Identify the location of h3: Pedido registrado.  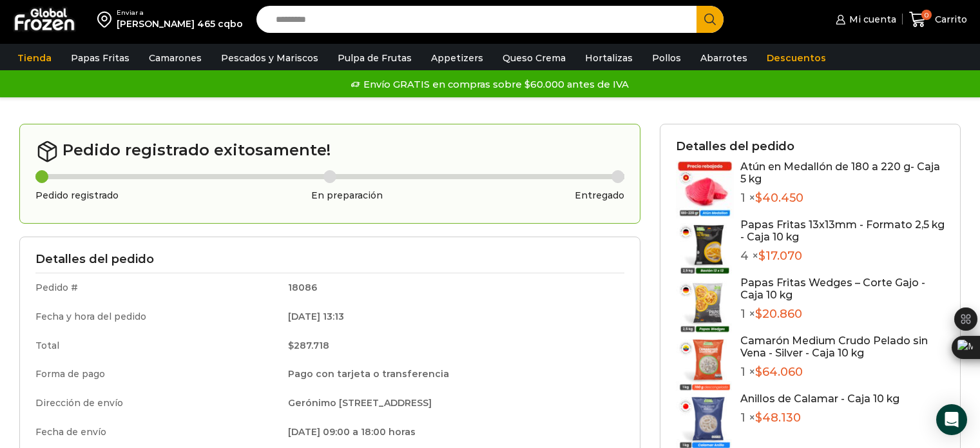
(77, 195).